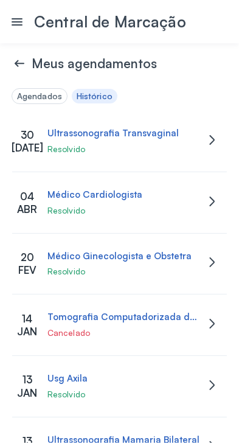 The width and height of the screenshot is (239, 443). What do you see at coordinates (95, 195) in the screenshot?
I see `div: Médico Cardiologista` at bounding box center [95, 195].